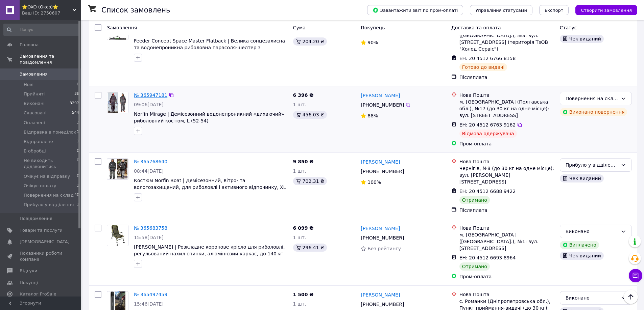 The height and width of the screenshot is (310, 644). I want to click on span: Покупці, so click(29, 283).